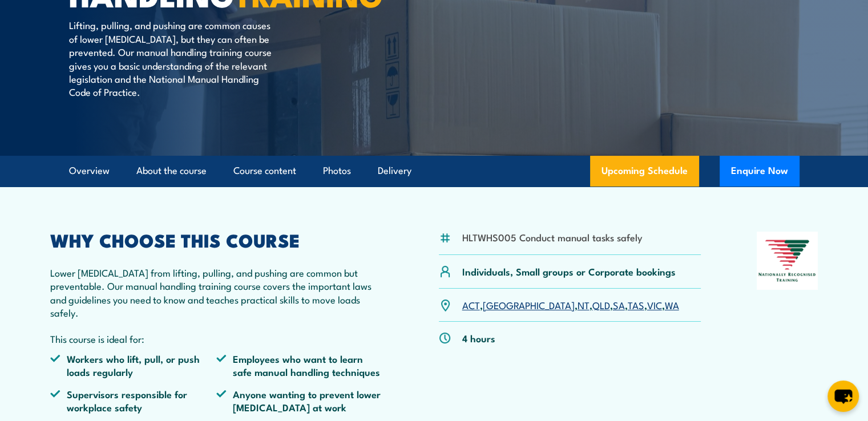 This screenshot has height=421, width=868. I want to click on a: Upcoming Schedule, so click(645, 171).